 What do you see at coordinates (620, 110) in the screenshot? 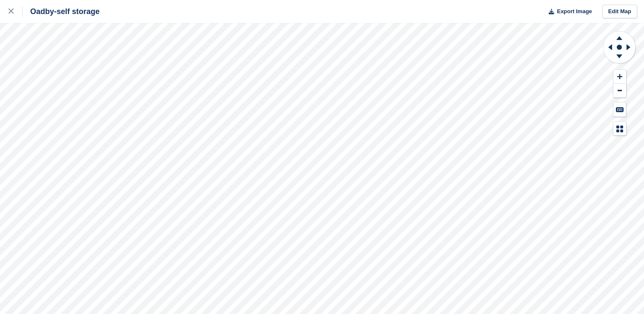
I see `button: Keyboard Shortcuts` at bounding box center [620, 110].